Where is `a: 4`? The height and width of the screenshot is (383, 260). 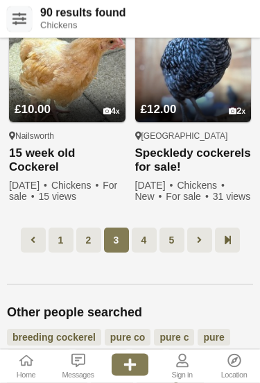 a: 4 is located at coordinates (144, 240).